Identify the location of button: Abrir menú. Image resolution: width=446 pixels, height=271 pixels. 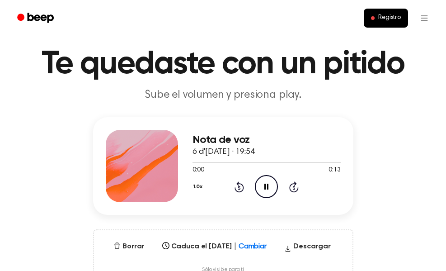
(424, 18).